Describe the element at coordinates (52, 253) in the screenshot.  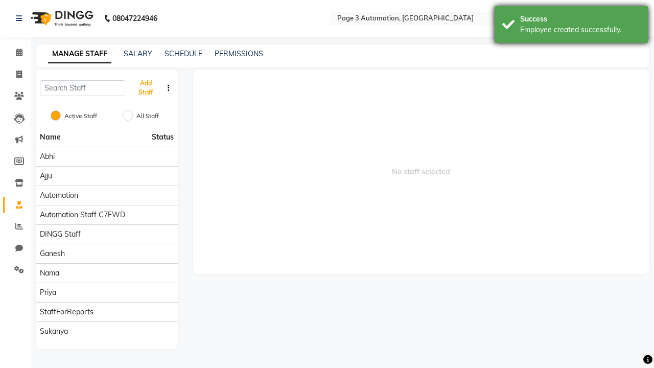
I see `span: Ganesh` at that location.